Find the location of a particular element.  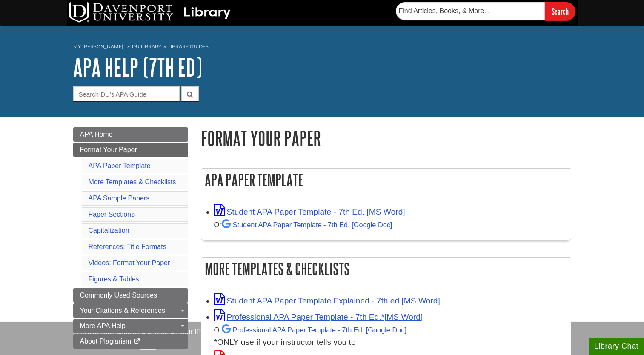

h2: APA Paper Template is located at coordinates (386, 180).